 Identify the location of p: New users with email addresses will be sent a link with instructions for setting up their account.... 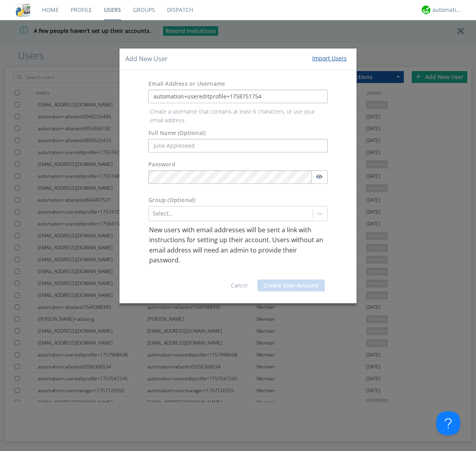
(238, 245).